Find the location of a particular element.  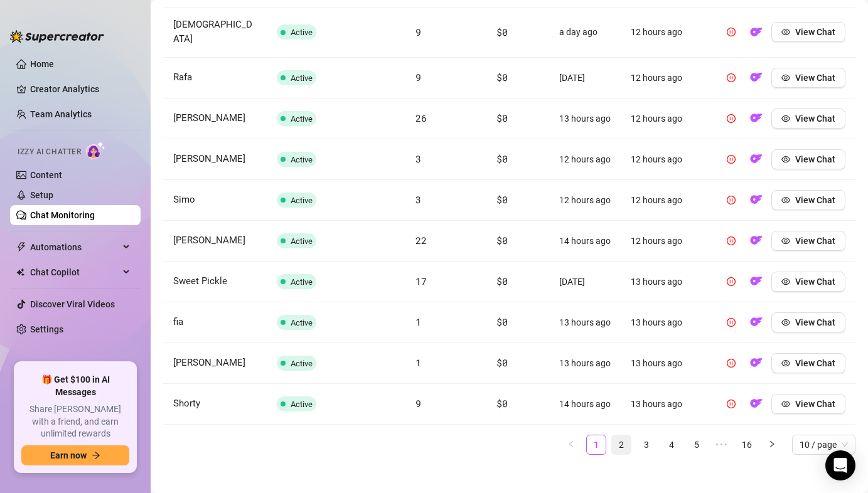

span: Sweet Pickle is located at coordinates (200, 281).